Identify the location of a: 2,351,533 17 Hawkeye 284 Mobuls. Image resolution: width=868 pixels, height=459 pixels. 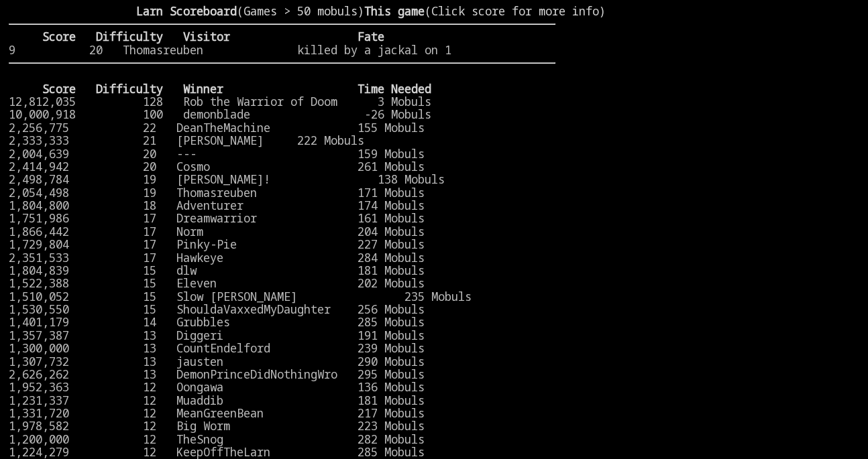
(217, 258).